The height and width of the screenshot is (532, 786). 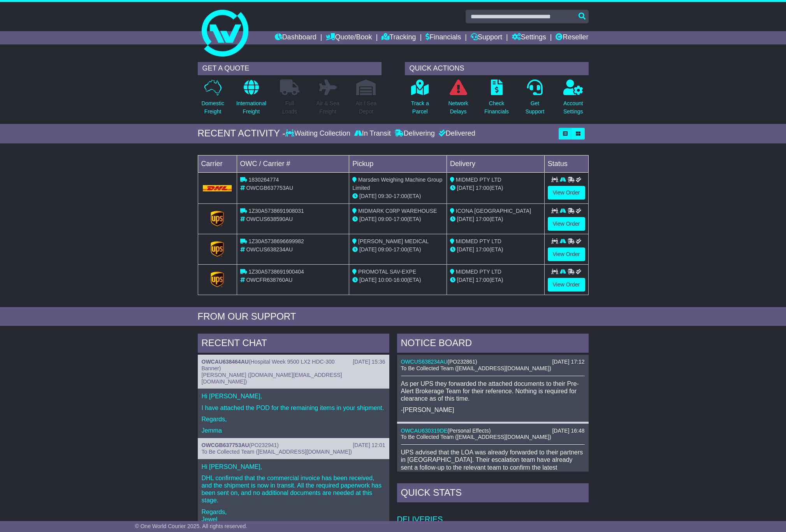 I want to click on p: Full Loads, so click(x=290, y=107).